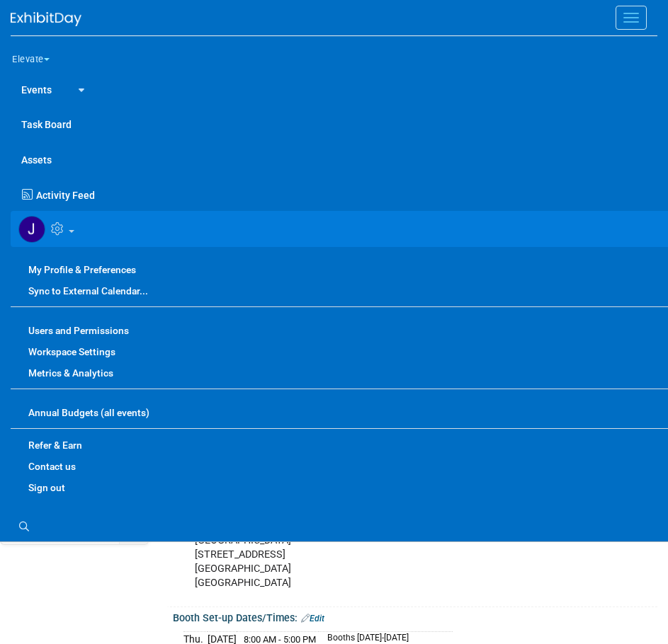 This screenshot has height=644, width=668. Describe the element at coordinates (36, 89) in the screenshot. I see `a: Events` at that location.